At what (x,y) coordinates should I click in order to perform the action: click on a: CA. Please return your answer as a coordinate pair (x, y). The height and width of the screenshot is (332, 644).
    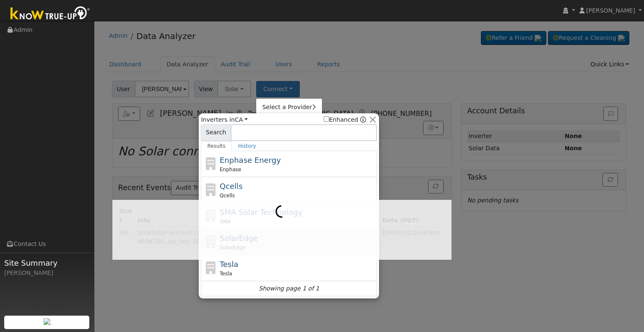
    Looking at the image, I should click on (241, 120).